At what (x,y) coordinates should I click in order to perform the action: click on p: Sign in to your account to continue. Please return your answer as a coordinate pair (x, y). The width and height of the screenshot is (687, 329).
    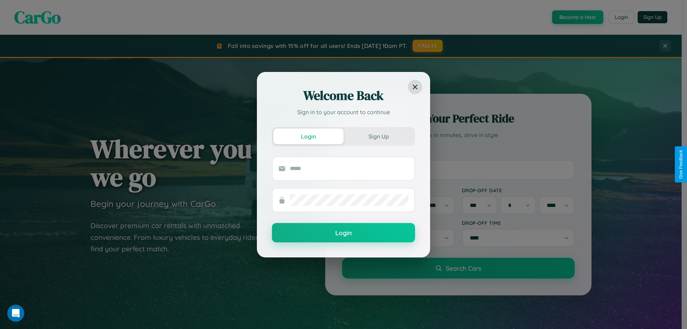
    Looking at the image, I should click on (344, 112).